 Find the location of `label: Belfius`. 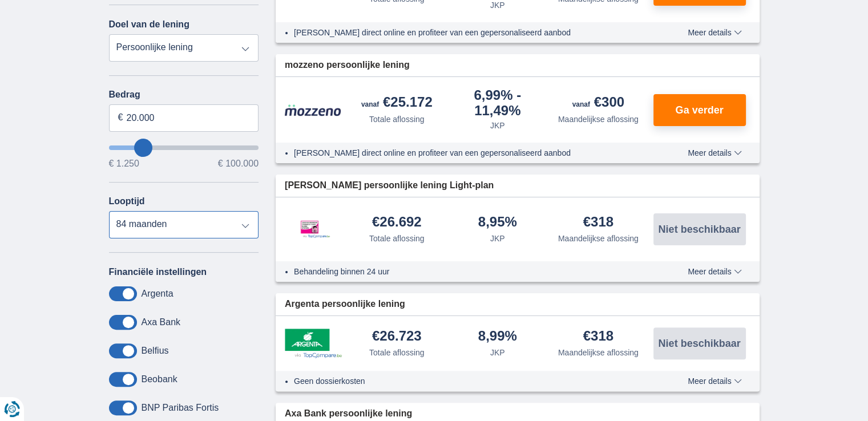

label: Belfius is located at coordinates (156, 351).